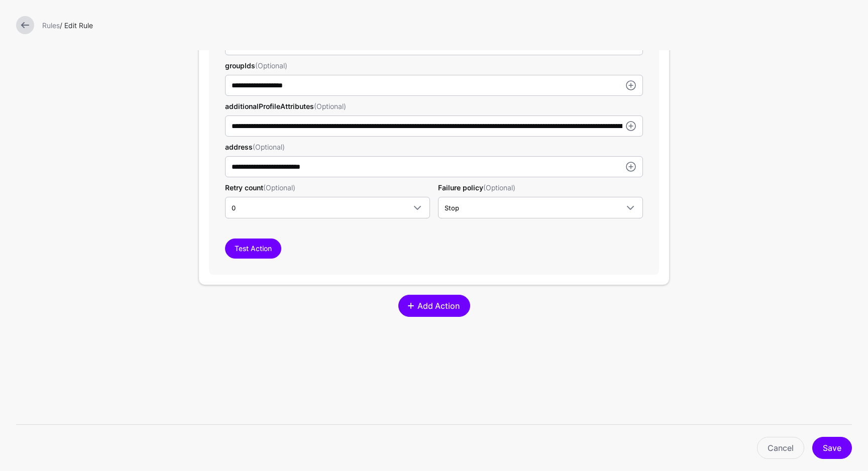  Describe the element at coordinates (50, 25) in the screenshot. I see `a: Rules` at that location.